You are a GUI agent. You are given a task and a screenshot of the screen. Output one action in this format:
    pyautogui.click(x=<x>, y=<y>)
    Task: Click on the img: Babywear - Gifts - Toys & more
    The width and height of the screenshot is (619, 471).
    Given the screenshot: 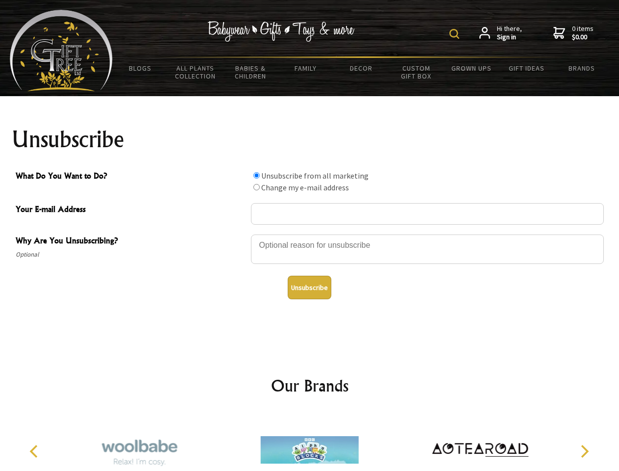 What is the action you would take?
    pyautogui.click(x=281, y=31)
    